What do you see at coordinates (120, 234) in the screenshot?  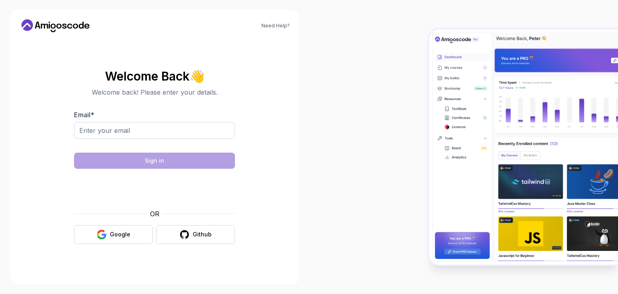 I see `div: Google` at bounding box center [120, 234].